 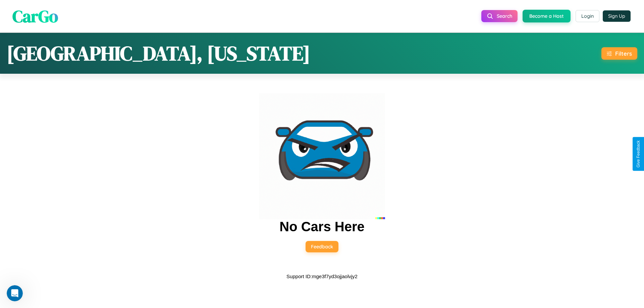 I want to click on button: Become a Host, so click(x=547, y=16).